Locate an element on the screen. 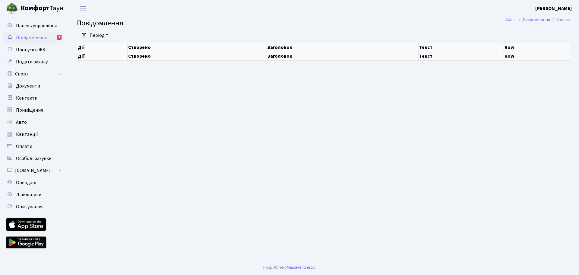 This screenshot has width=579, height=275. li: Список is located at coordinates (560, 20).